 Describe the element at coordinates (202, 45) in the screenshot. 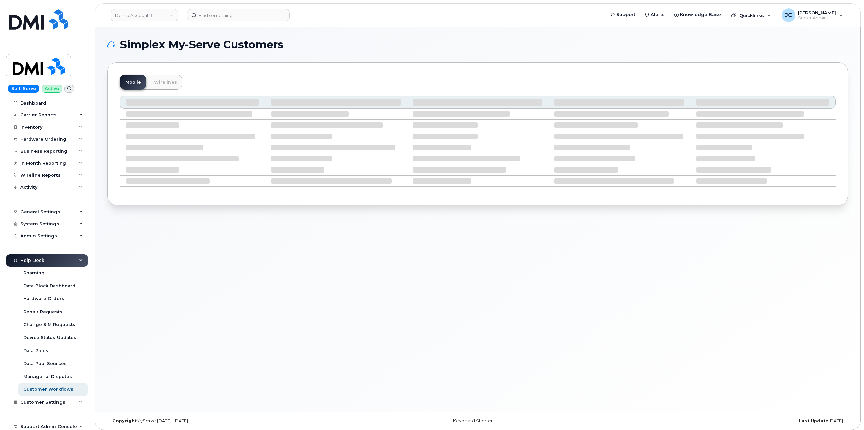

I see `span: Simplex My-Serve Customers` at that location.